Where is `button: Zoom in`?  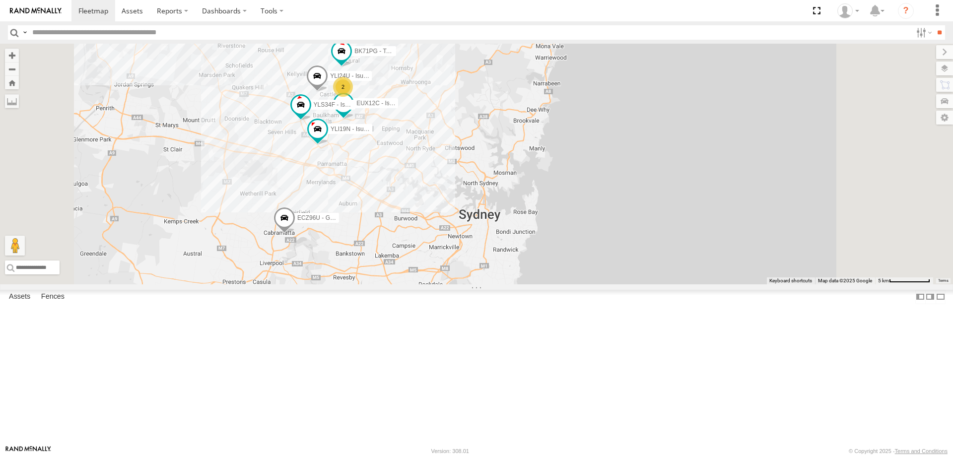
button: Zoom in is located at coordinates (12, 55).